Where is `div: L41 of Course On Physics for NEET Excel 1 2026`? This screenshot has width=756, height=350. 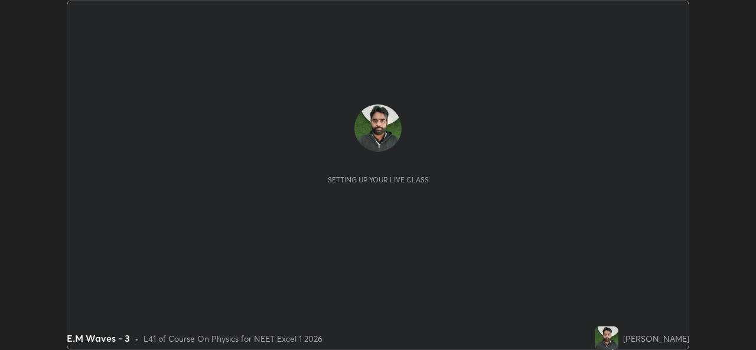
div: L41 of Course On Physics for NEET Excel 1 2026 is located at coordinates (233, 338).